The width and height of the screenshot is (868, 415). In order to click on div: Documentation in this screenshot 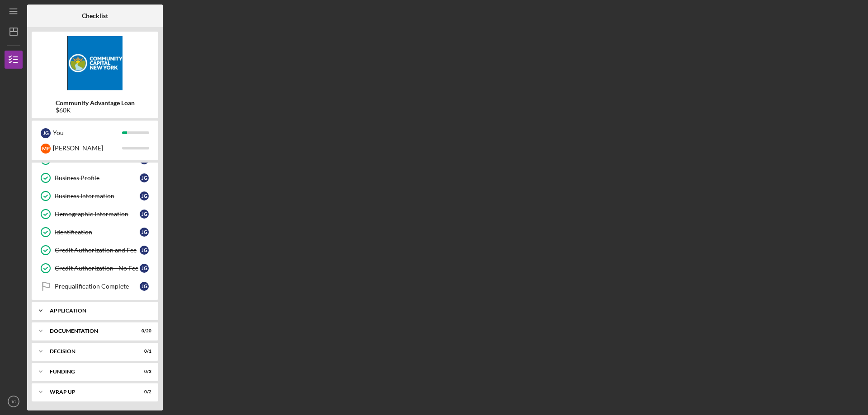, I will do `click(89, 332)`.